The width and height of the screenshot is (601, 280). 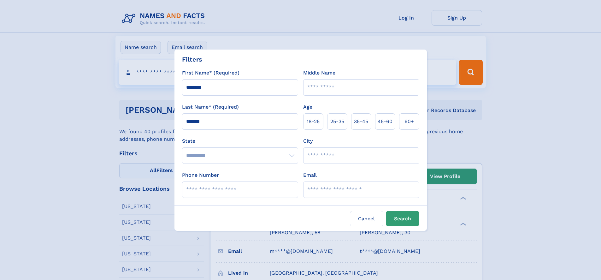 What do you see at coordinates (361, 122) in the screenshot?
I see `span: 35‑45` at bounding box center [361, 122].